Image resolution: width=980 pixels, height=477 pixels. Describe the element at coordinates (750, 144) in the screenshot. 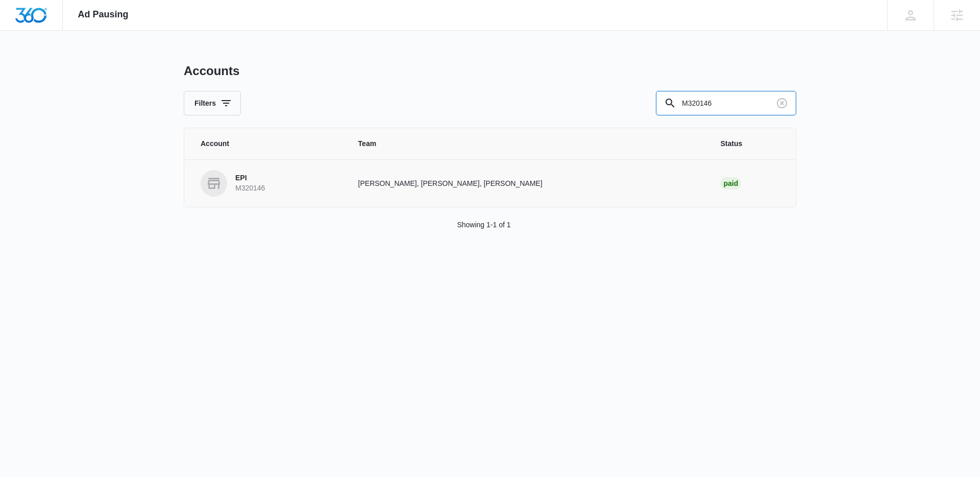

I see `span: Status` at that location.